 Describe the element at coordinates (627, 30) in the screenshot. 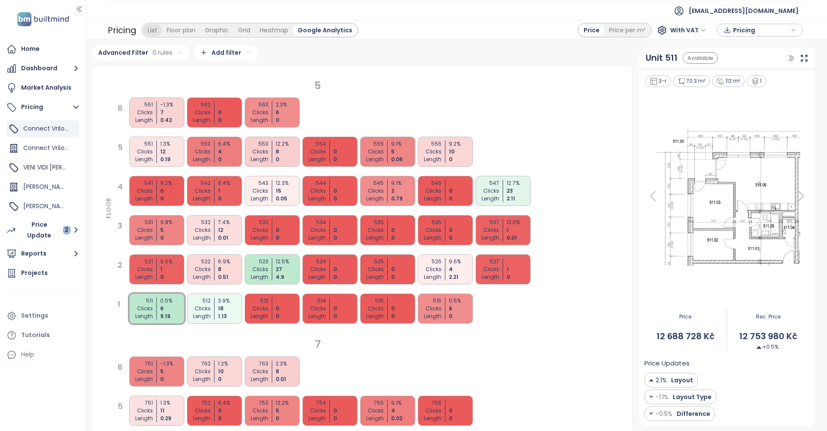

I see `div: Price per m²` at that location.